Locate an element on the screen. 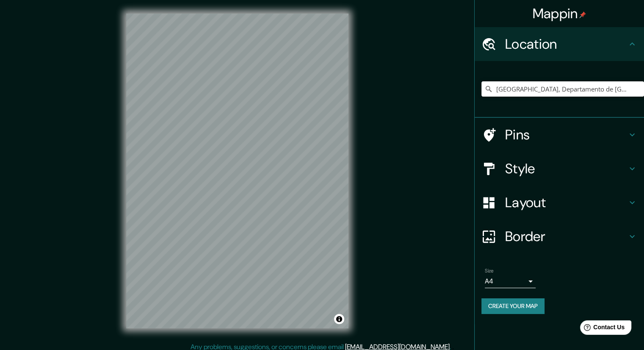  h4: Style is located at coordinates (566, 168).